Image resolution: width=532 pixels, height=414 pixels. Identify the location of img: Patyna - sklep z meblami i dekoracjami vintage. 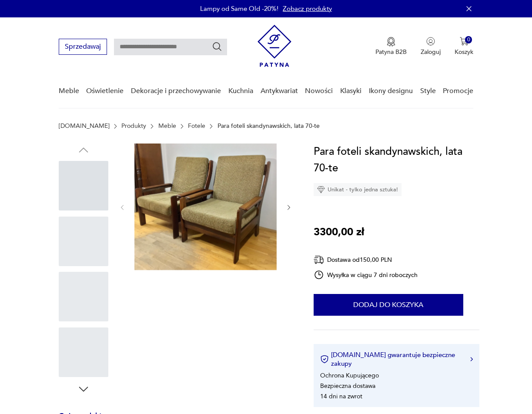
(275, 46).